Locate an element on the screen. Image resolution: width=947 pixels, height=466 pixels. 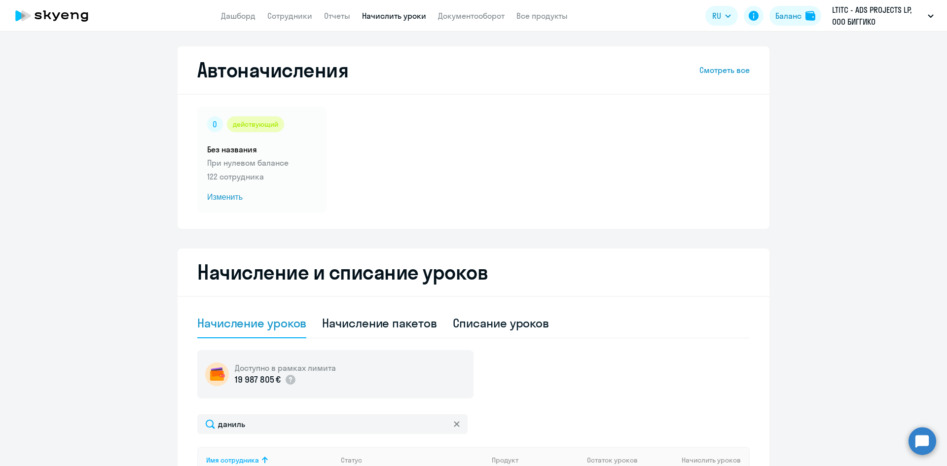
span: RU is located at coordinates (717, 16).